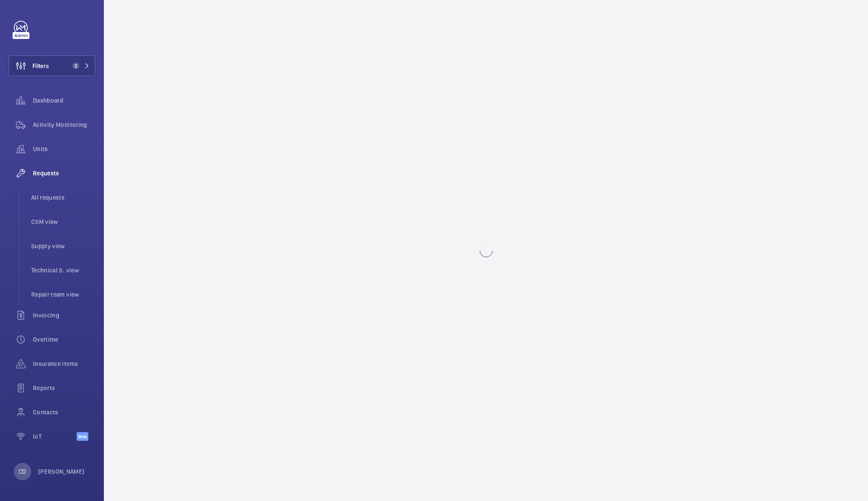 Image resolution: width=868 pixels, height=501 pixels. What do you see at coordinates (63, 270) in the screenshot?
I see `span: Technical S. view` at bounding box center [63, 270].